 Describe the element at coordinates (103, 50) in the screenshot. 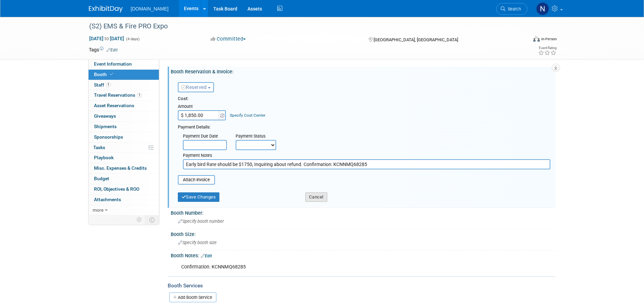

I see `td: Tags` at that location.